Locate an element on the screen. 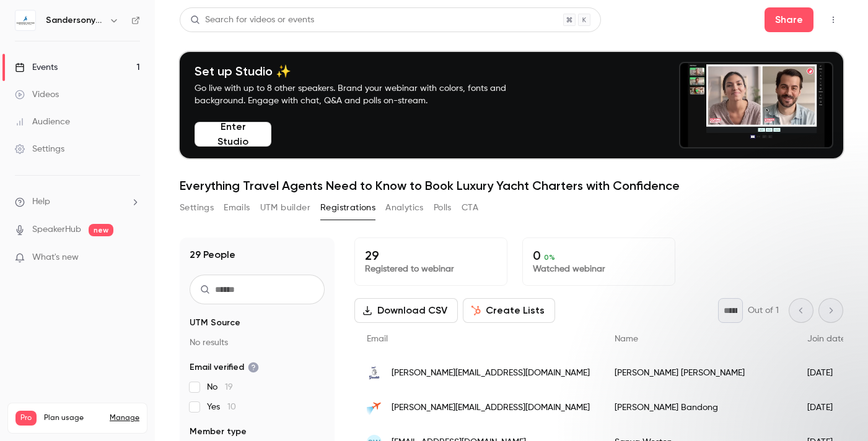 The width and height of the screenshot is (868, 441). span: 19 is located at coordinates (228, 387).